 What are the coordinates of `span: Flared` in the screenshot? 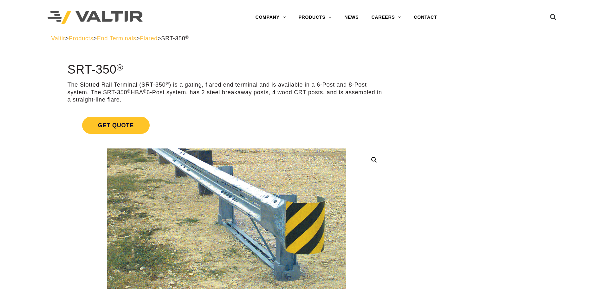 It's located at (149, 38).